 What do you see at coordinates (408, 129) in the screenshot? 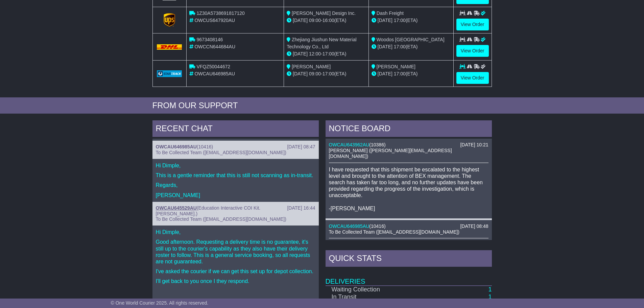
I see `div: NOTICE BOARD` at bounding box center [408, 129].